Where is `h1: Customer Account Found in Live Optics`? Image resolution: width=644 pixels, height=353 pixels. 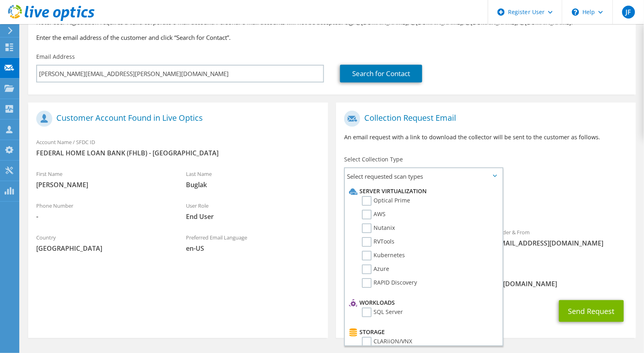 h1: Customer Account Found in Live Optics is located at coordinates (176, 119).